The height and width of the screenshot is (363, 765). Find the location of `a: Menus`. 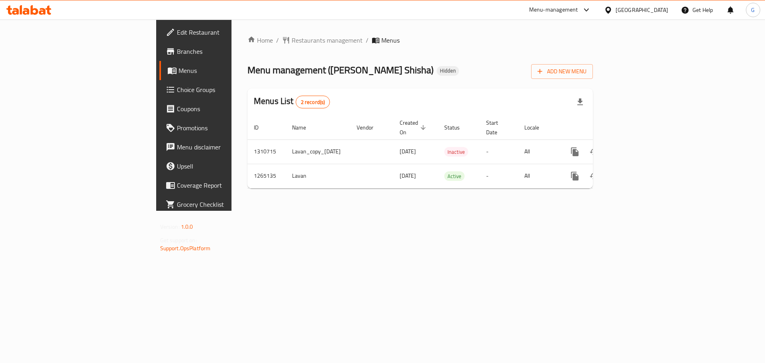

a: Menus is located at coordinates (222, 71).